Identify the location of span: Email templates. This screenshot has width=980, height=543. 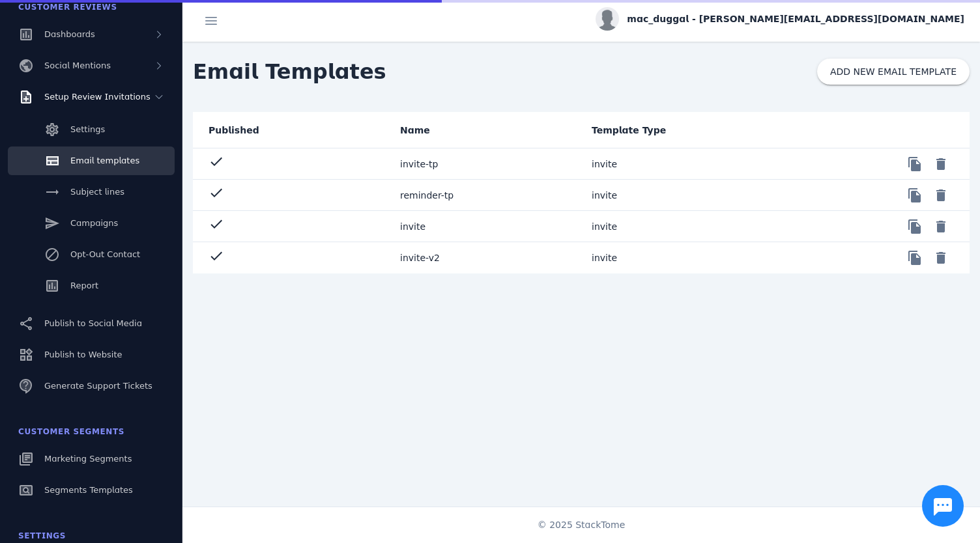
(105, 160).